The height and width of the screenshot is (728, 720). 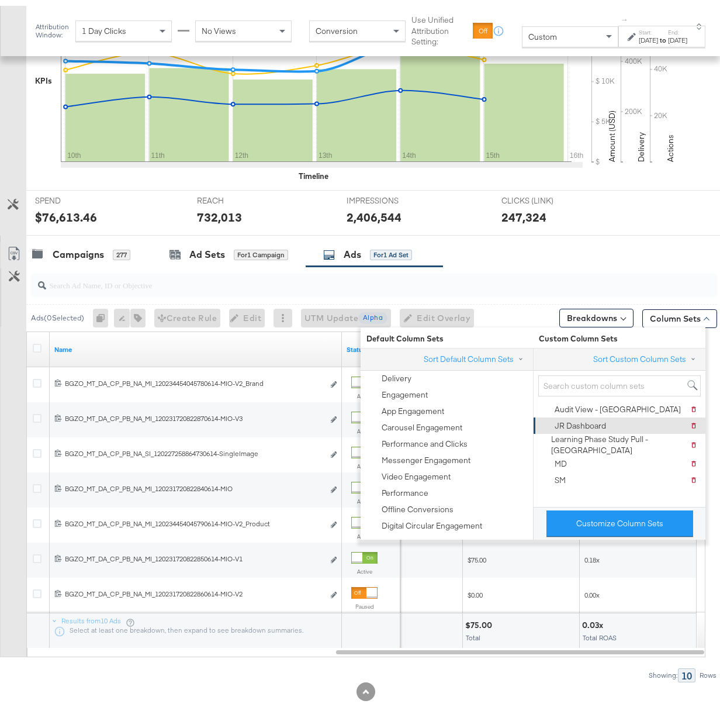 I want to click on div: Ads, so click(x=353, y=249).